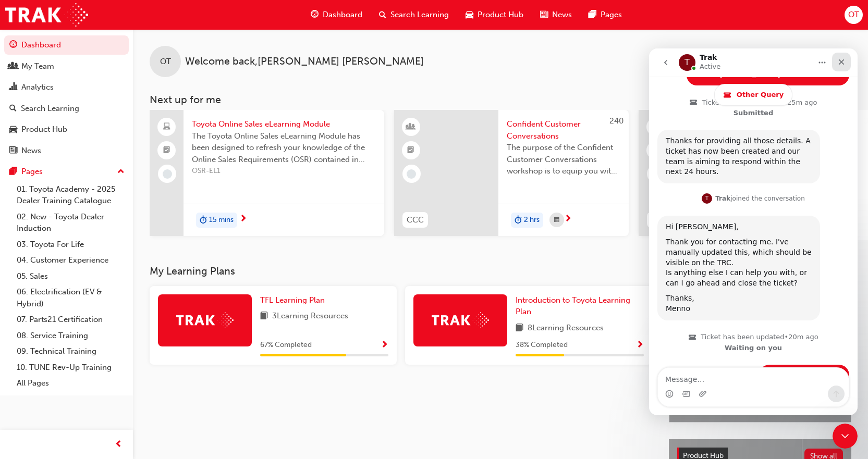 The image size is (868, 459). What do you see at coordinates (70, 351) in the screenshot?
I see `a: 09. Technical Training` at bounding box center [70, 351].